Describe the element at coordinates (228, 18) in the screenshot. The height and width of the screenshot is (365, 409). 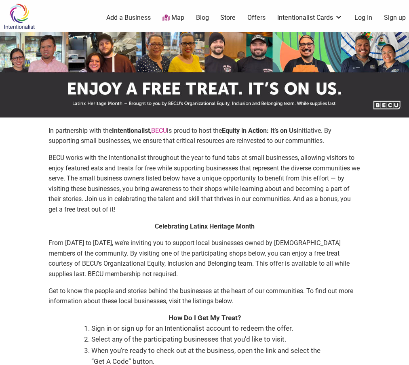
I see `a: Store` at that location.